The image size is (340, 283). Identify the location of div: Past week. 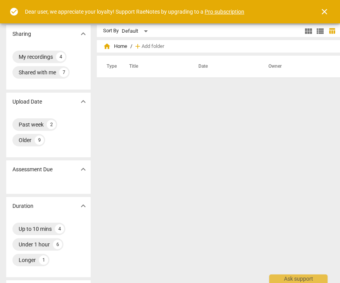
(31, 124).